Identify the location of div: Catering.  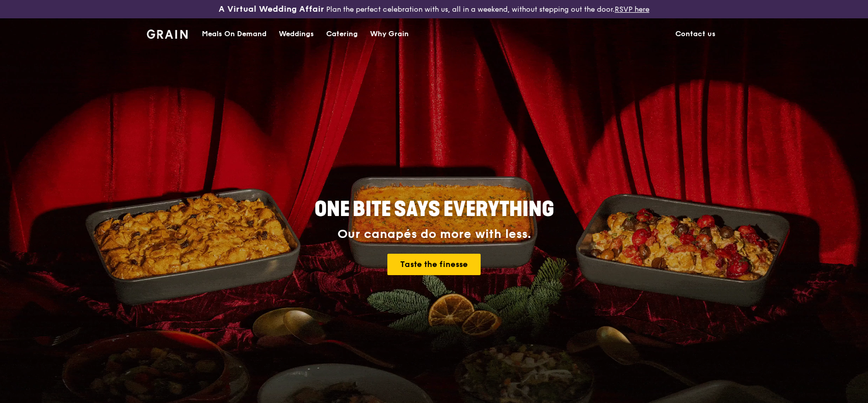
(342, 34).